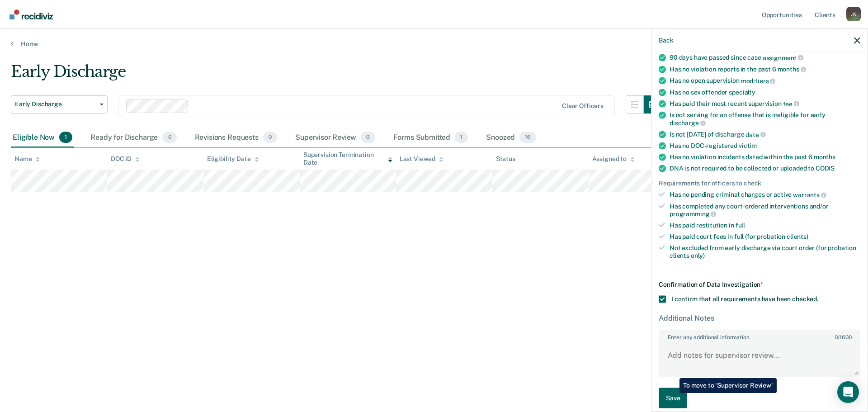 The width and height of the screenshot is (868, 412). Describe the element at coordinates (134, 138) in the screenshot. I see `div: Ready for Discharge` at that location.